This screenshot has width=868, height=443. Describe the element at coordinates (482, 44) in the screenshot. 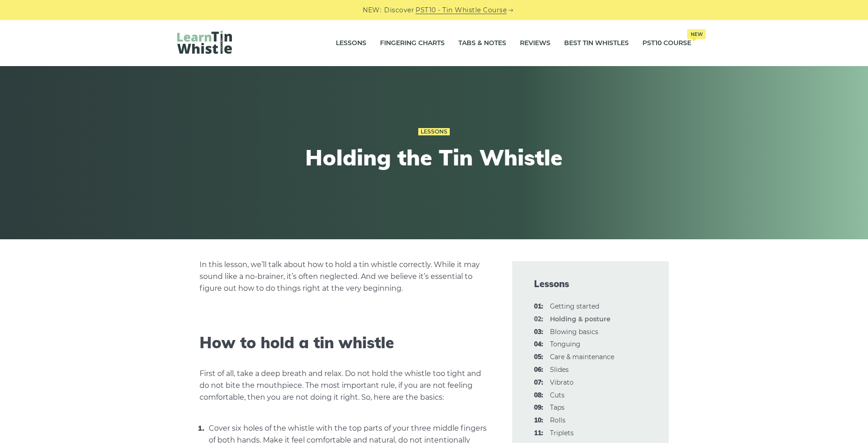

I see `a: Tabs & Notes` at that location.